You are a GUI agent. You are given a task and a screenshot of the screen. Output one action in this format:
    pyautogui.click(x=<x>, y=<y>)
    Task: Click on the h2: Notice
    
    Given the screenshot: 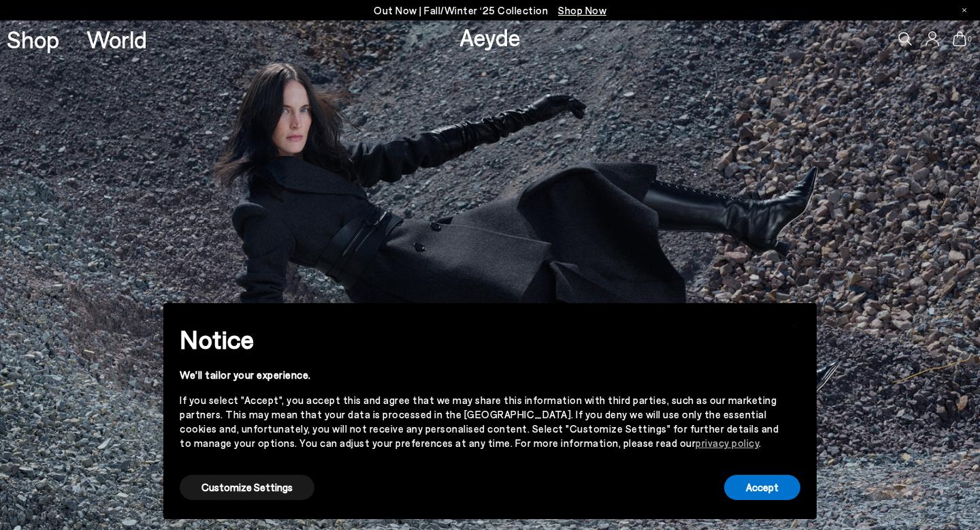 What is the action you would take?
    pyautogui.click(x=479, y=339)
    